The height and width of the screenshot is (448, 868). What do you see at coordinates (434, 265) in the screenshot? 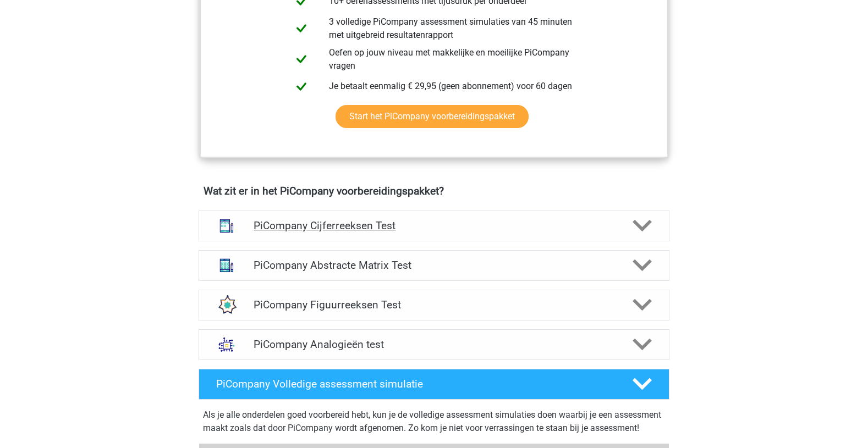
I see `h4: PiCompany Abstracte Matrix Test` at bounding box center [434, 265].